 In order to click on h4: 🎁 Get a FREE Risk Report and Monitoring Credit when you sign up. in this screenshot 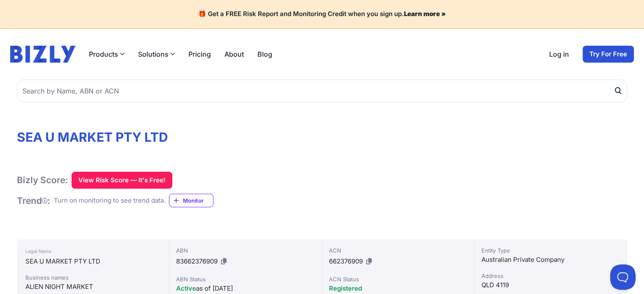, I will do `click(322, 14)`.